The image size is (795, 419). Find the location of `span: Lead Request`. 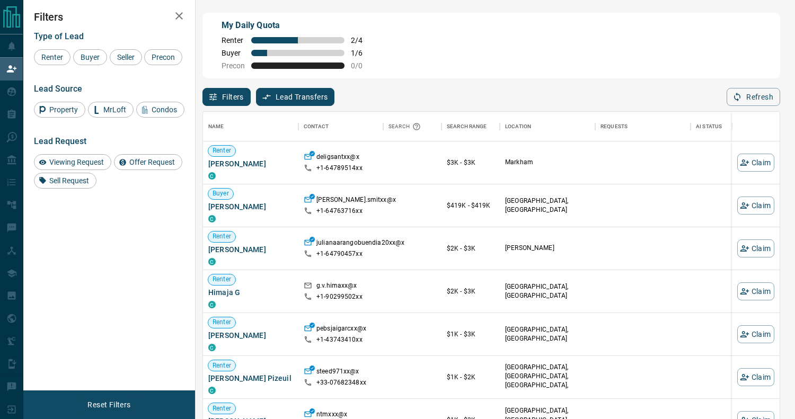

span: Lead Request is located at coordinates (60, 141).